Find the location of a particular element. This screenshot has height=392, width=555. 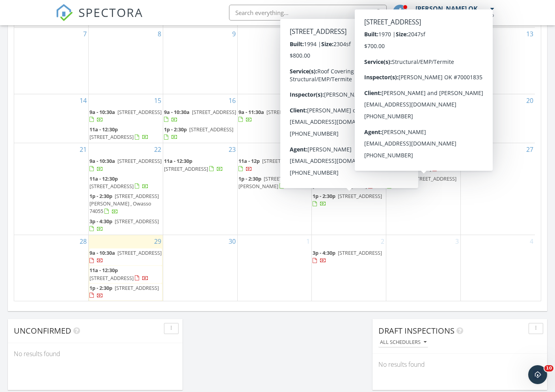

a: Go to October 3, 2025 is located at coordinates (457, 241).